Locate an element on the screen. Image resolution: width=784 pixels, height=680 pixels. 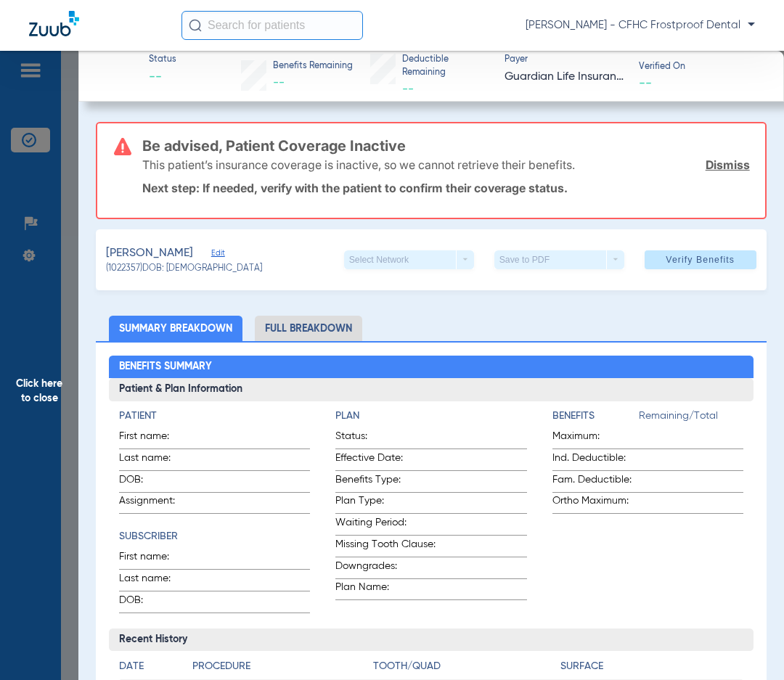
div: Chat Widget is located at coordinates (748, 645).